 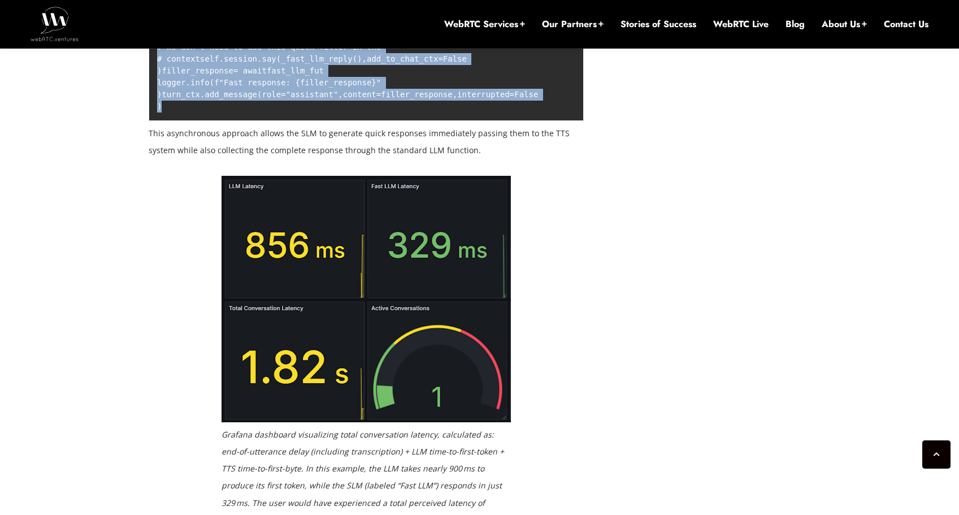 I want to click on p: This asynchronous approach allows the SLM to generate quick responses immediately passing them to..., so click(x=366, y=142).